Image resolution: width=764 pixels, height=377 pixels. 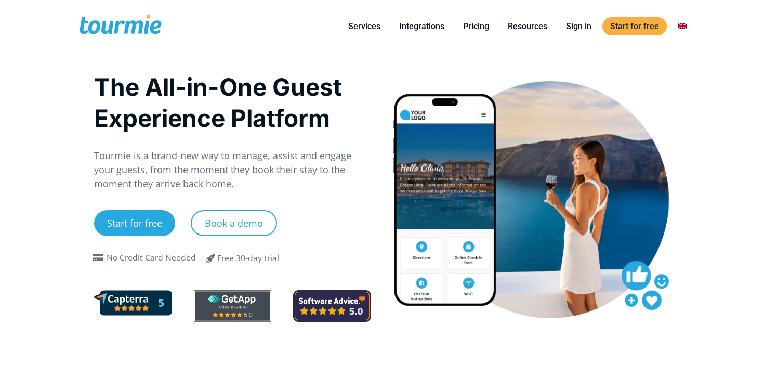 What do you see at coordinates (476, 26) in the screenshot?
I see `a: Pricing` at bounding box center [476, 26].